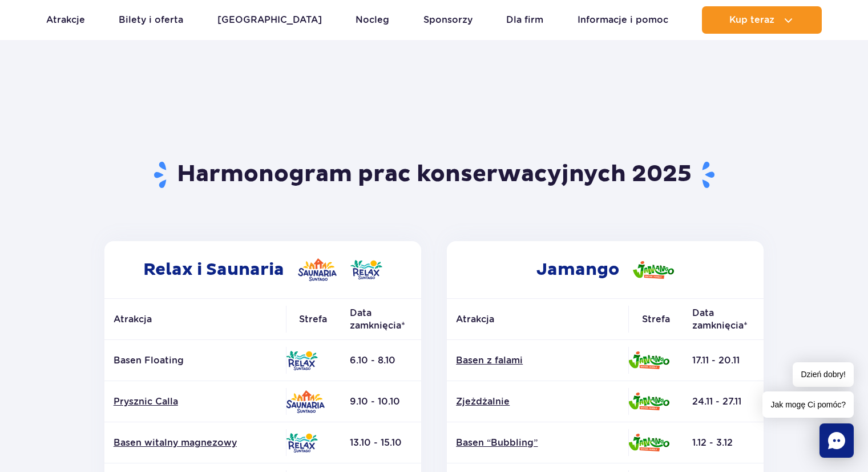  Describe the element at coordinates (605, 270) in the screenshot. I see `h2: Jamango` at that location.